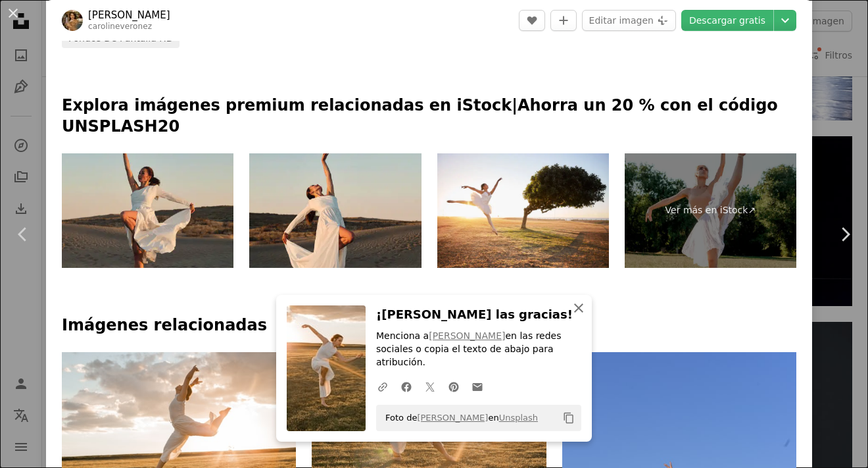 The image size is (868, 468). I want to click on button: Me gusta, so click(532, 21).